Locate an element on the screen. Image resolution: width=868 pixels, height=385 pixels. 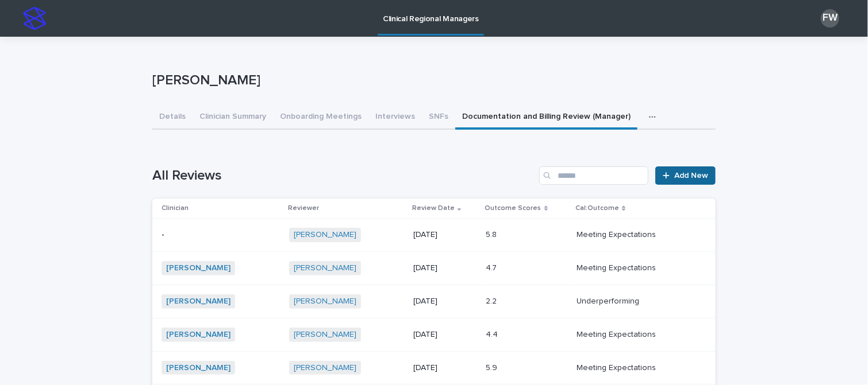
p: Underperforming is located at coordinates (608, 301).